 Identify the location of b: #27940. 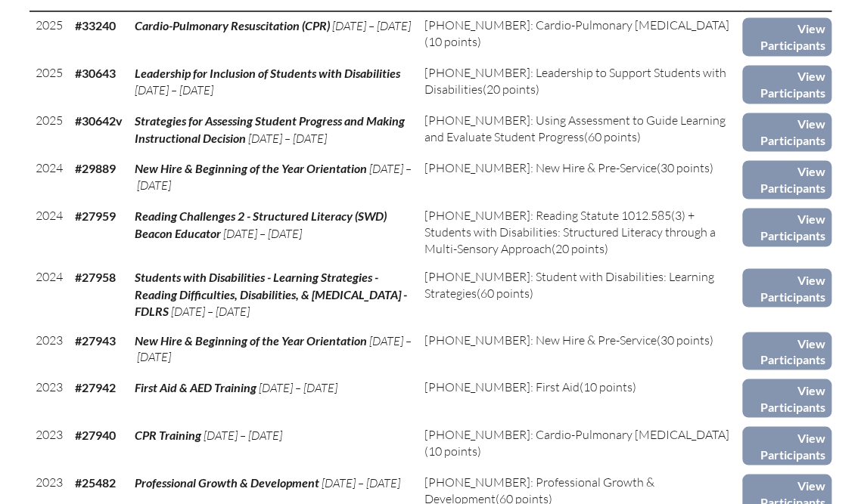
(95, 433).